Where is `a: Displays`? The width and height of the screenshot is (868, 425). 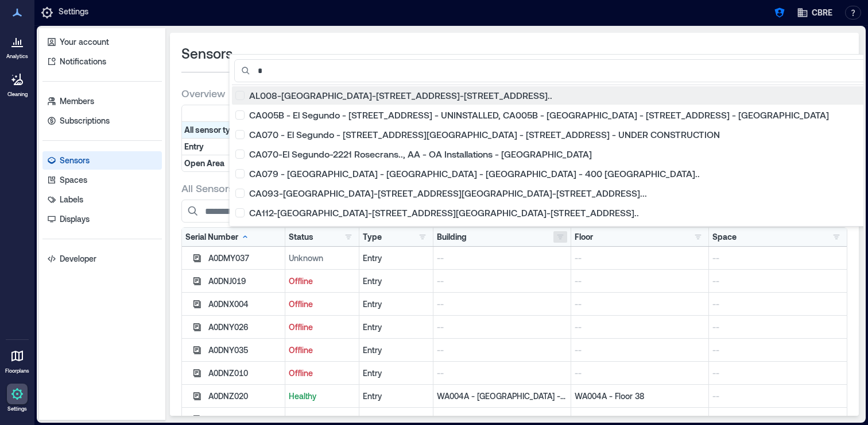 a: Displays is located at coordinates (102, 219).